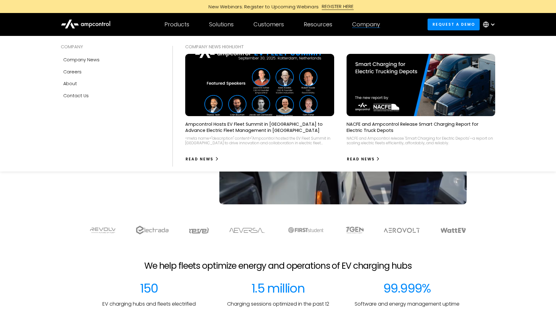 Image resolution: width=556 pixels, height=309 pixels. Describe the element at coordinates (76, 96) in the screenshot. I see `div: Contact Us` at that location.